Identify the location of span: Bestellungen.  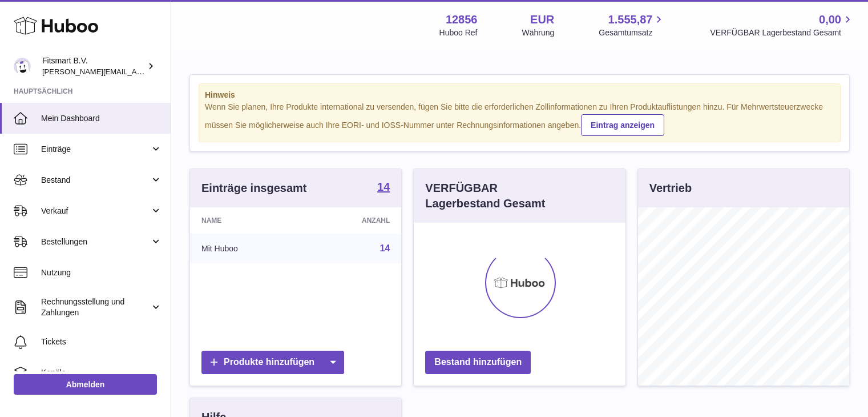
(95, 241).